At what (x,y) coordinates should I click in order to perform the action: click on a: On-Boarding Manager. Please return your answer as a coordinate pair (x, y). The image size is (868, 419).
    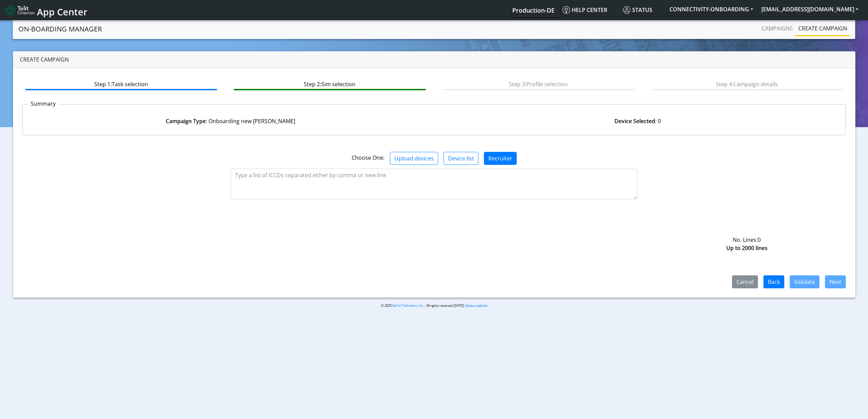
    Looking at the image, I should click on (60, 29).